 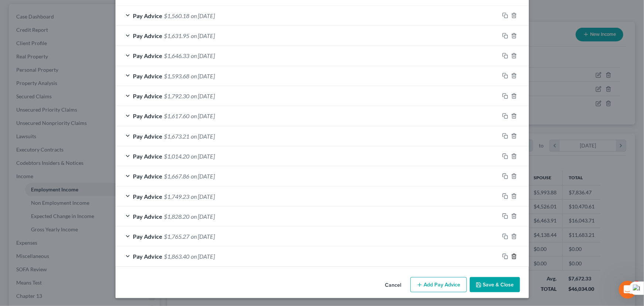 What do you see at coordinates (177, 156) in the screenshot?
I see `span: $1,014.20` at bounding box center [177, 156].